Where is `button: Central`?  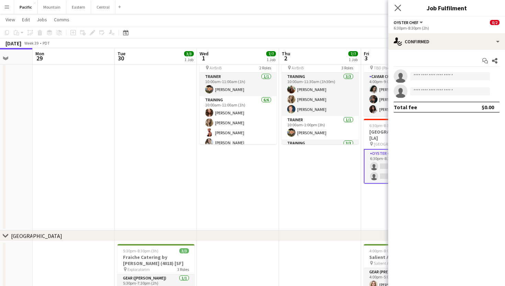
button: Central is located at coordinates (103, 7).